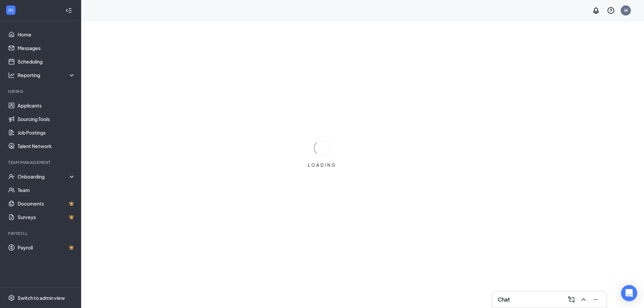 The image size is (644, 308). Describe the element at coordinates (572, 299) in the screenshot. I see `button: ComposeMessage` at that location.